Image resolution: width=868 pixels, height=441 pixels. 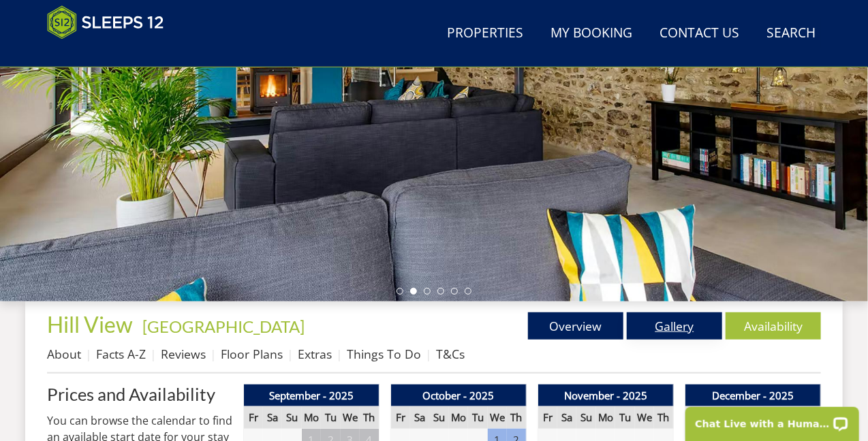 What do you see at coordinates (383, 354) in the screenshot?
I see `a: Things To Do` at bounding box center [383, 354].